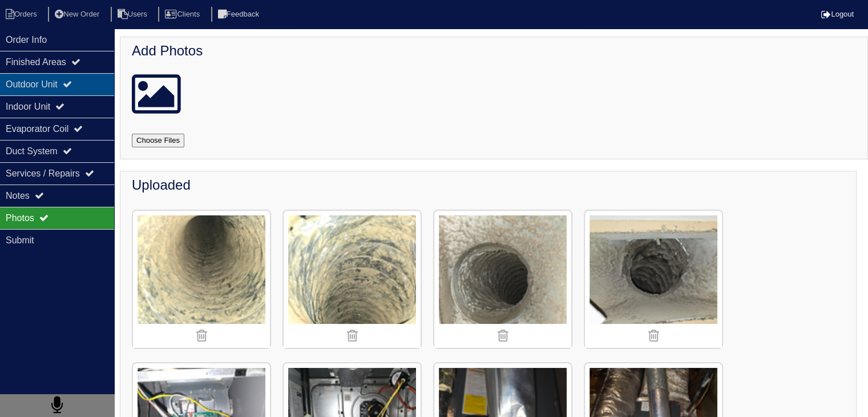 Image resolution: width=868 pixels, height=417 pixels. What do you see at coordinates (183, 15) in the screenshot?
I see `li: Clients` at bounding box center [183, 15].